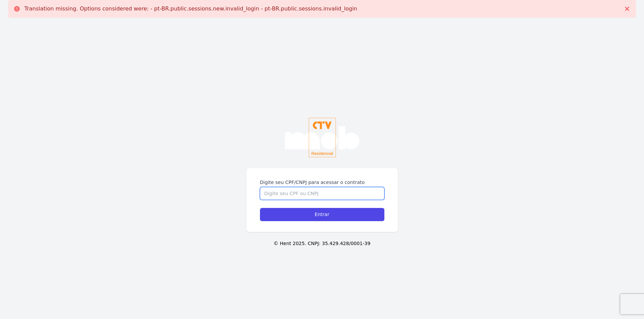  What do you see at coordinates (322, 182) in the screenshot?
I see `label: Digite seu CPF/CNPJ para acessar o contrato` at bounding box center [322, 182].